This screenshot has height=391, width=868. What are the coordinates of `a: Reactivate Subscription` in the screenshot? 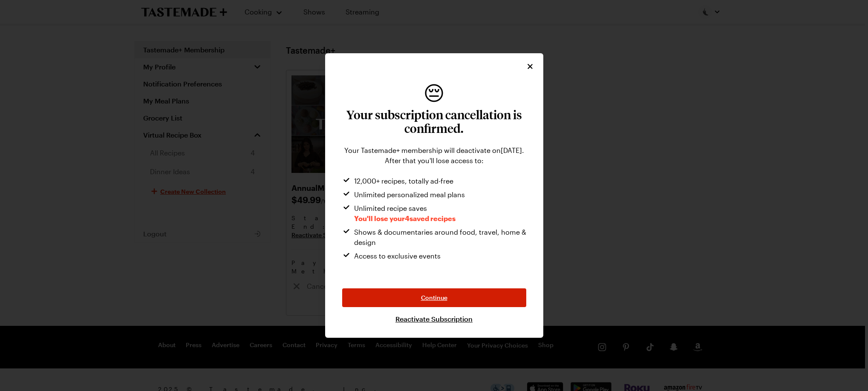 It's located at (434, 319).